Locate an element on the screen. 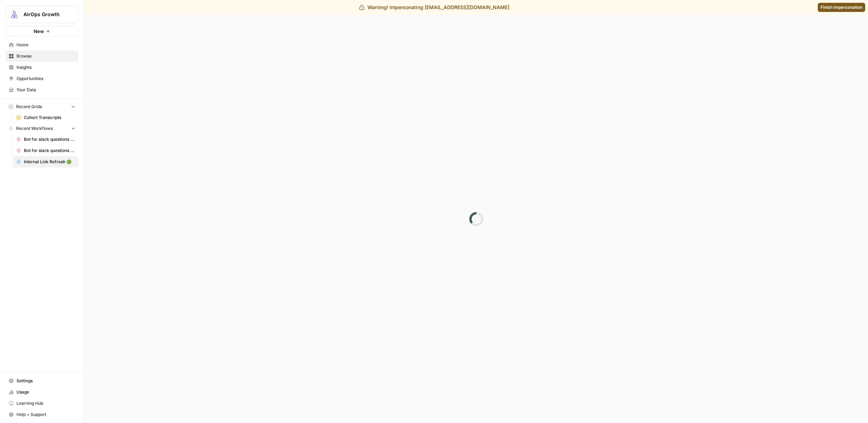 The image size is (868, 423). span: Bot for slack questions pt.1 is located at coordinates (50, 139).